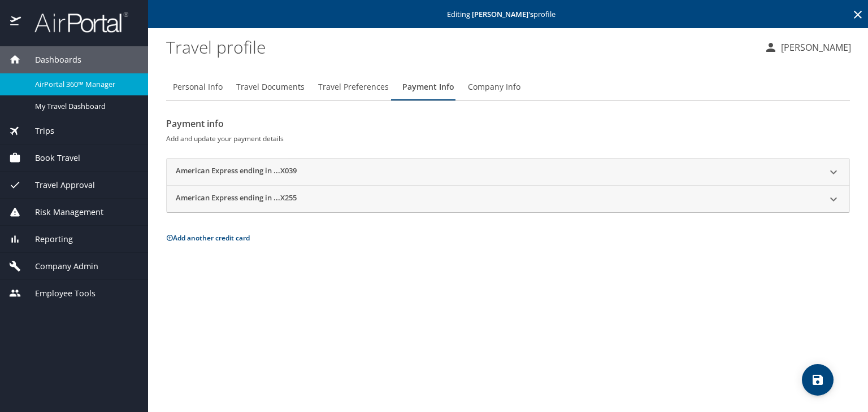 The height and width of the screenshot is (412, 868). Describe the element at coordinates (493, 87) in the screenshot. I see `span: Company Info` at that location.